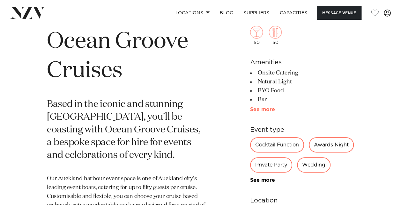 Image resolution: width=401 pixels, height=205 pixels. What do you see at coordinates (339, 13) in the screenshot?
I see `button: Message Venue` at bounding box center [339, 13].